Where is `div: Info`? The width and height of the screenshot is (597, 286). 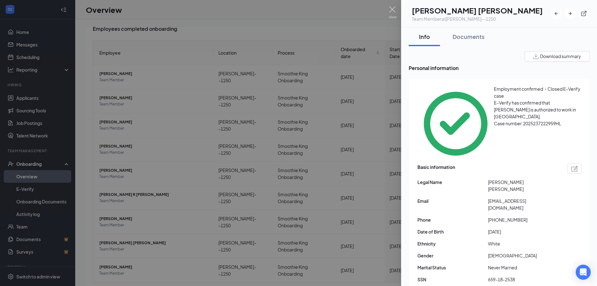
div: Info is located at coordinates (425, 36).